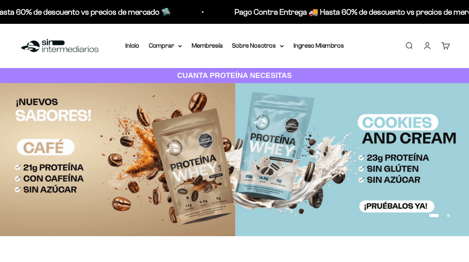  Describe the element at coordinates (234, 75) in the screenshot. I see `strong: CUANTA PROTEÍNA NECESITAS` at that location.